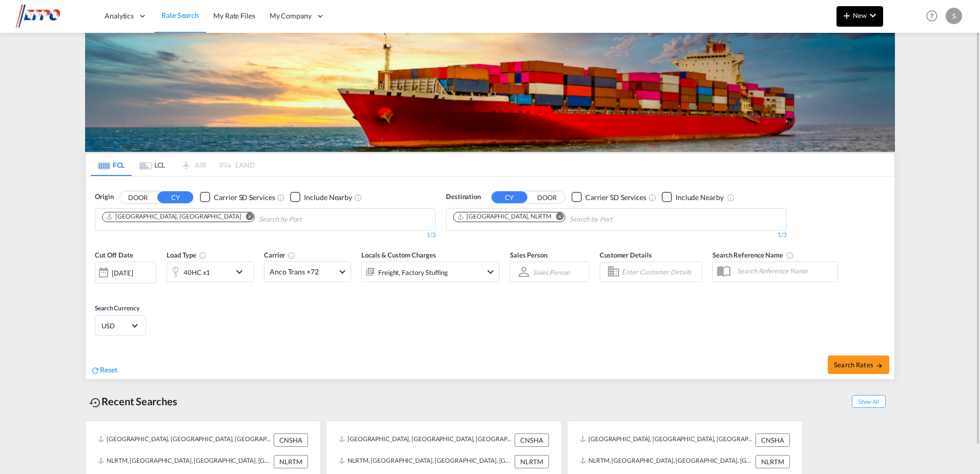 The image size is (980, 474). What do you see at coordinates (551, 272) in the screenshot?
I see `md-select: Sales Person` at bounding box center [551, 272].